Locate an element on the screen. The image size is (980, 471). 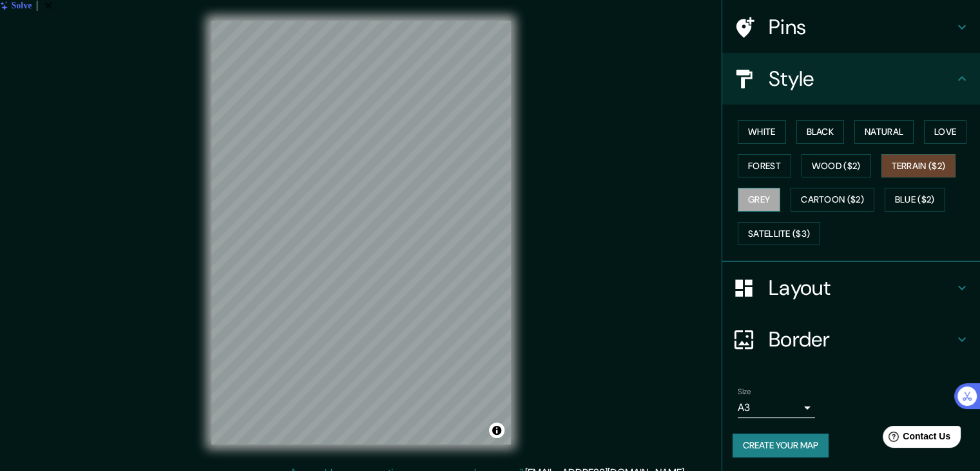
button: Blue ($2) is located at coordinates (914, 199).